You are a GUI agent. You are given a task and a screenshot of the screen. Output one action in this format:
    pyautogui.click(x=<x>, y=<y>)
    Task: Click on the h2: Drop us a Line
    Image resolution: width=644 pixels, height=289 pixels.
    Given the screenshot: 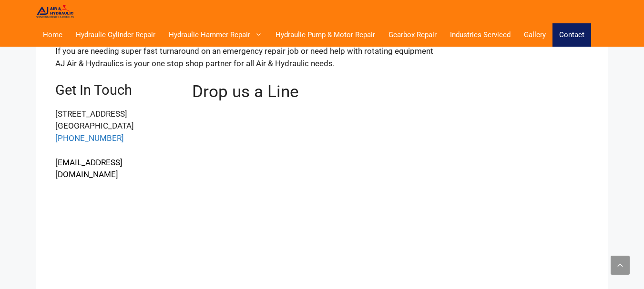 What is the action you would take?
    pyautogui.click(x=391, y=92)
    